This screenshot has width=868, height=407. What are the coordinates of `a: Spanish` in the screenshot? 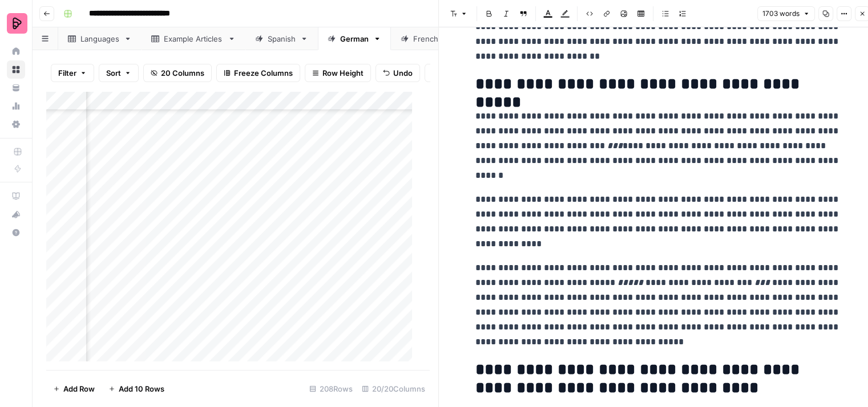 It's located at (281, 38).